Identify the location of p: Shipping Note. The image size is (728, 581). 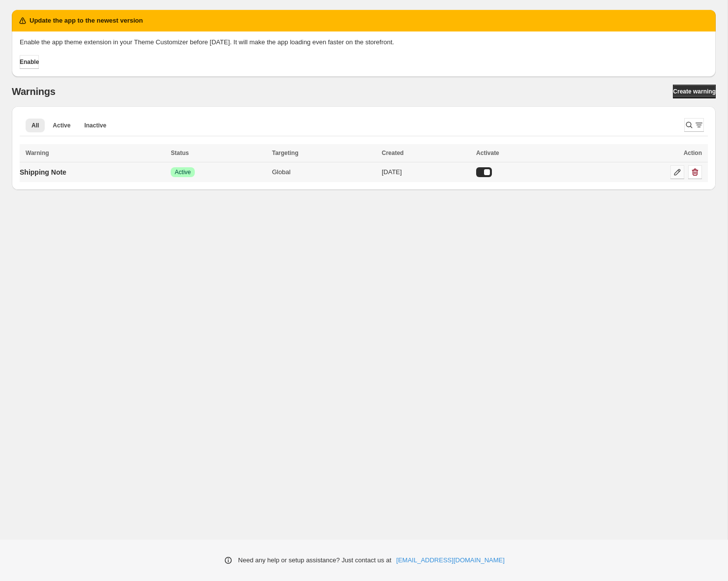
(43, 172).